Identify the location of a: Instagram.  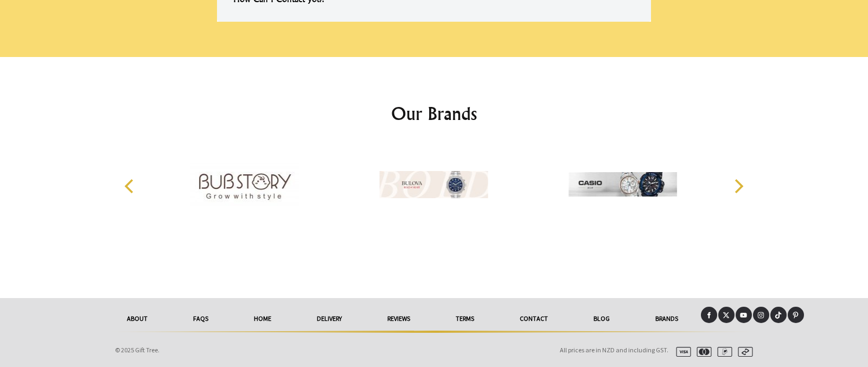
(761, 314).